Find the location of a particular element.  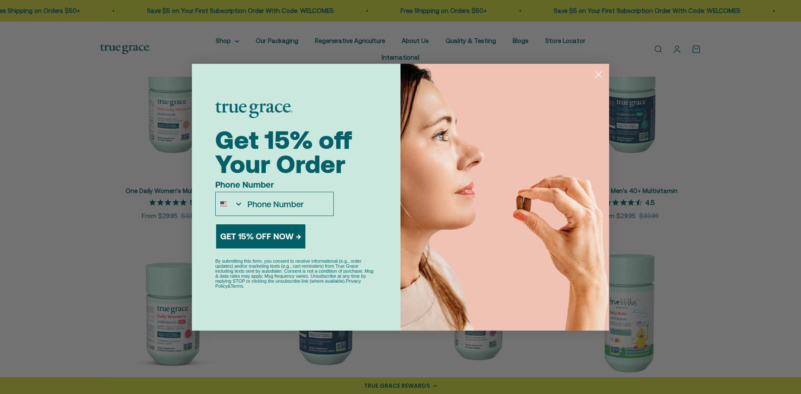

img: 43605a6c-e687-496b-9994-e909f8c820d7.jpeg is located at coordinates (505, 197).